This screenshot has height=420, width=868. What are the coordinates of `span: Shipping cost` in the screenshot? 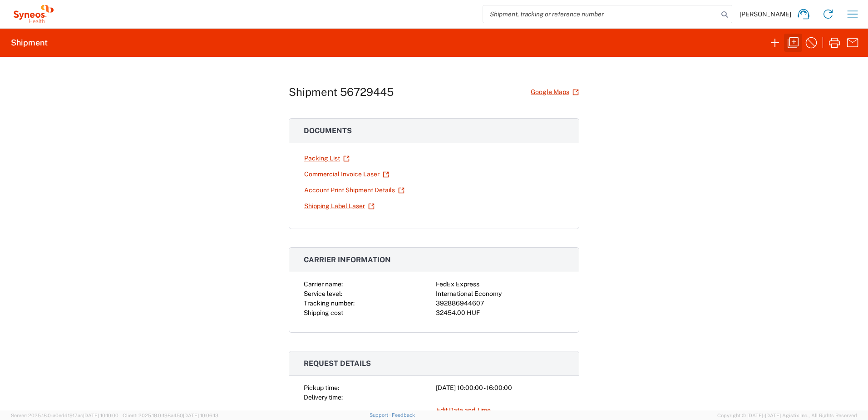 It's located at (323, 312).